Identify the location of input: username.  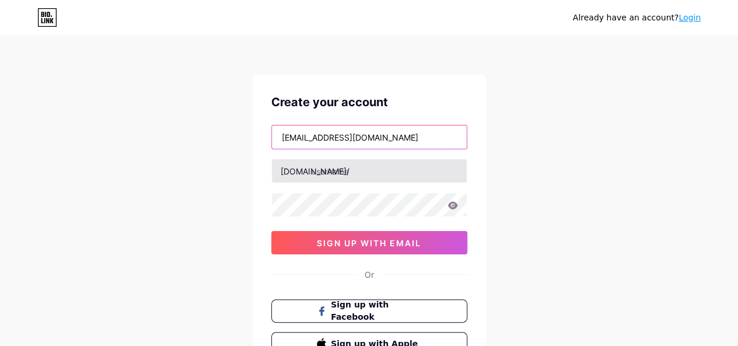
(369, 171).